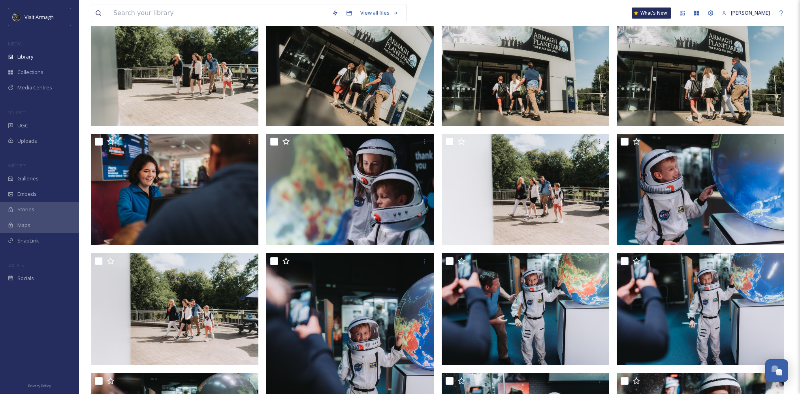 Image resolution: width=800 pixels, height=394 pixels. I want to click on img: A7400027 Patrick Hughes Summer 2022 (146).jpg, so click(701, 309).